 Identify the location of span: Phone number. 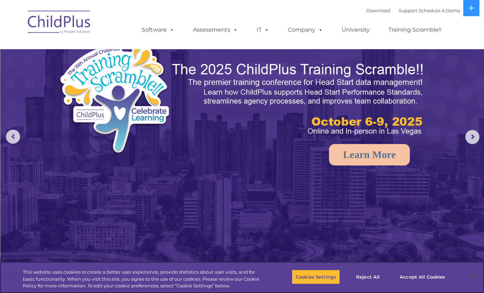
(113, 78).